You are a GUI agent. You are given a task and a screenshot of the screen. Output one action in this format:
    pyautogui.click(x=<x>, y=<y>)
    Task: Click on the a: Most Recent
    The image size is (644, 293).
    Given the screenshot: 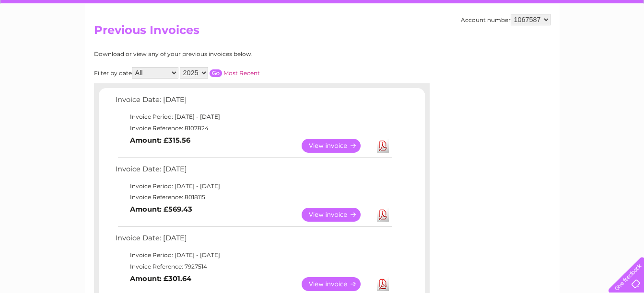 What is the action you would take?
    pyautogui.click(x=242, y=73)
    